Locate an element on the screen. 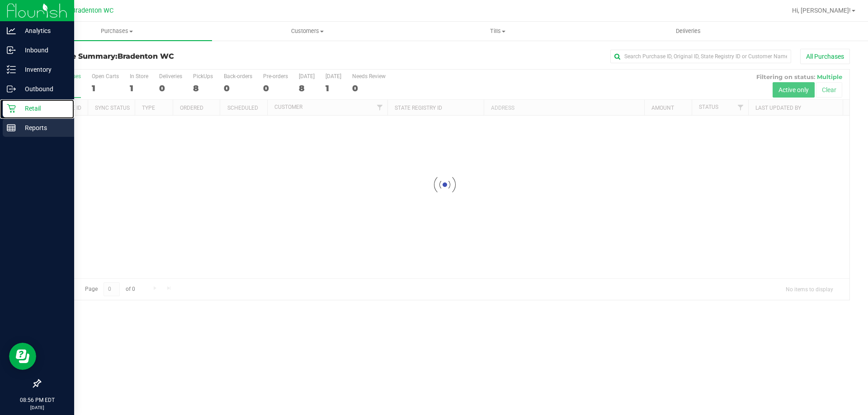 This screenshot has width=868, height=415. span: Tills is located at coordinates (497, 31).